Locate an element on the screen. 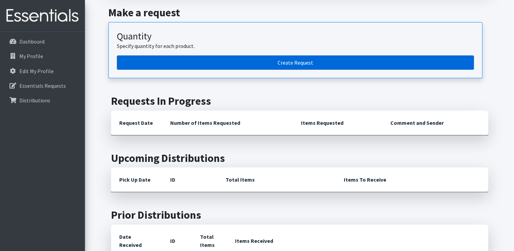 This screenshot has width=514, height=251. p: My Profile is located at coordinates (31, 56).